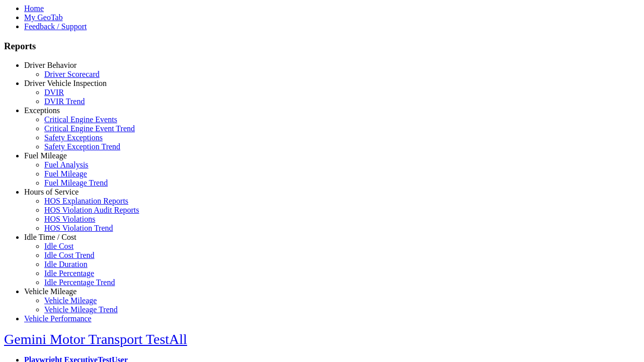  I want to click on a: Driver Vehicle Inspection, so click(66, 83).